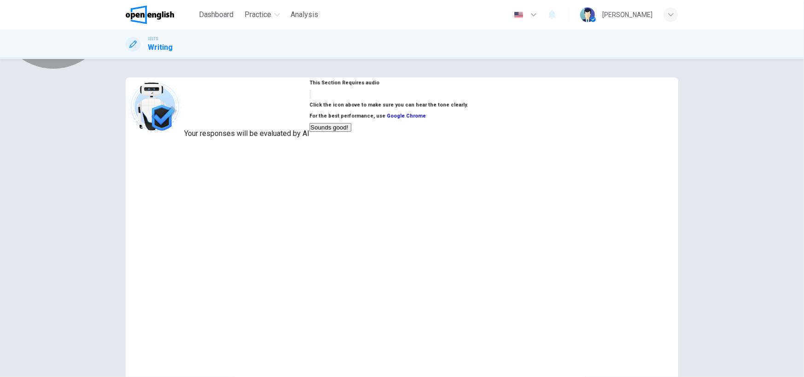 This screenshot has height=377, width=804. Describe the element at coordinates (216, 15) in the screenshot. I see `button: Dashboard` at that location.